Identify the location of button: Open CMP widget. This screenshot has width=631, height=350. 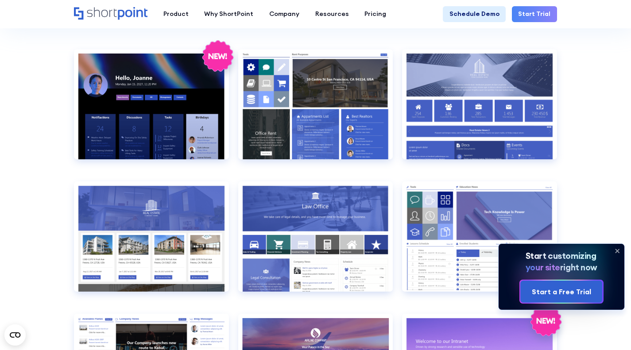
(15, 335).